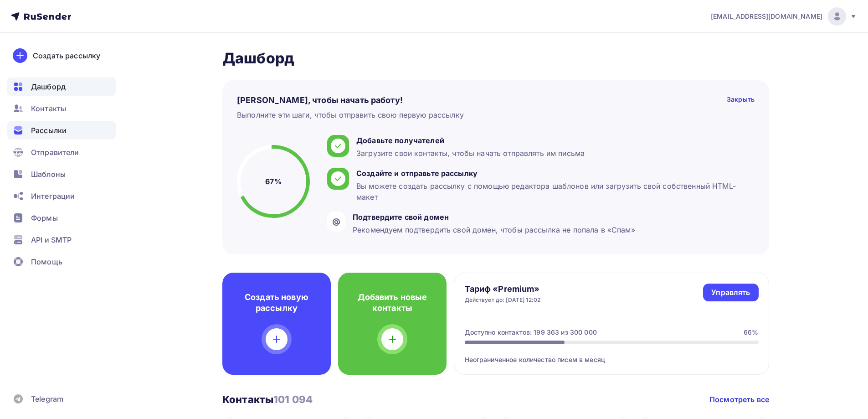 This screenshot has width=868, height=419. I want to click on span: API и SMTP, so click(51, 240).